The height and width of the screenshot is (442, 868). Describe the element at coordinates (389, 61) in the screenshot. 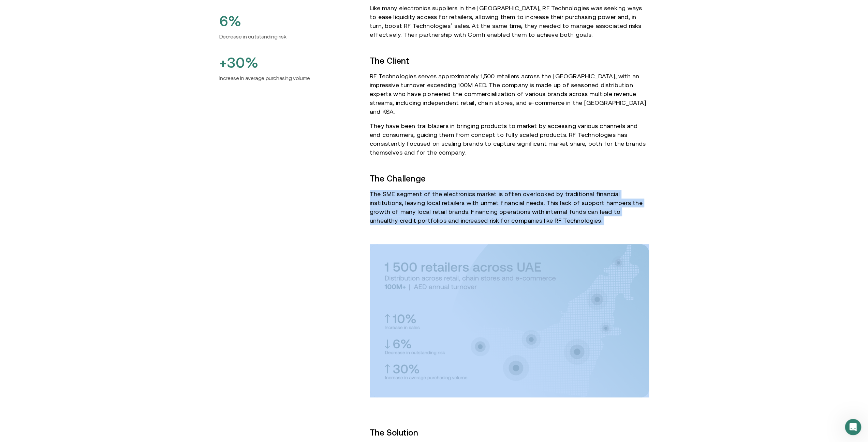

I see `strong: The Client` at that location.